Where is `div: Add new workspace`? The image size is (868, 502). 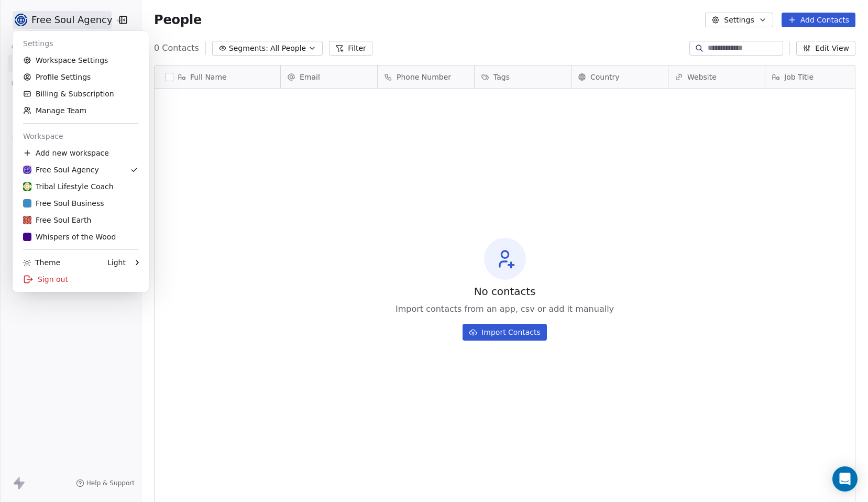 div: Add new workspace is located at coordinates (80, 153).